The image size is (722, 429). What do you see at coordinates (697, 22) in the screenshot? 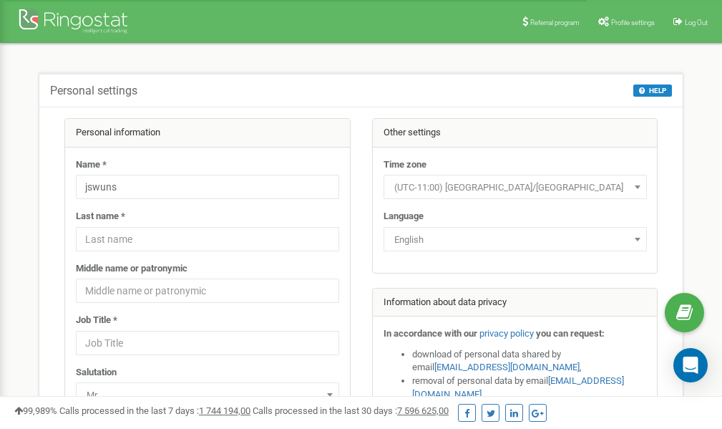
I see `span: Log Out` at bounding box center [697, 22].